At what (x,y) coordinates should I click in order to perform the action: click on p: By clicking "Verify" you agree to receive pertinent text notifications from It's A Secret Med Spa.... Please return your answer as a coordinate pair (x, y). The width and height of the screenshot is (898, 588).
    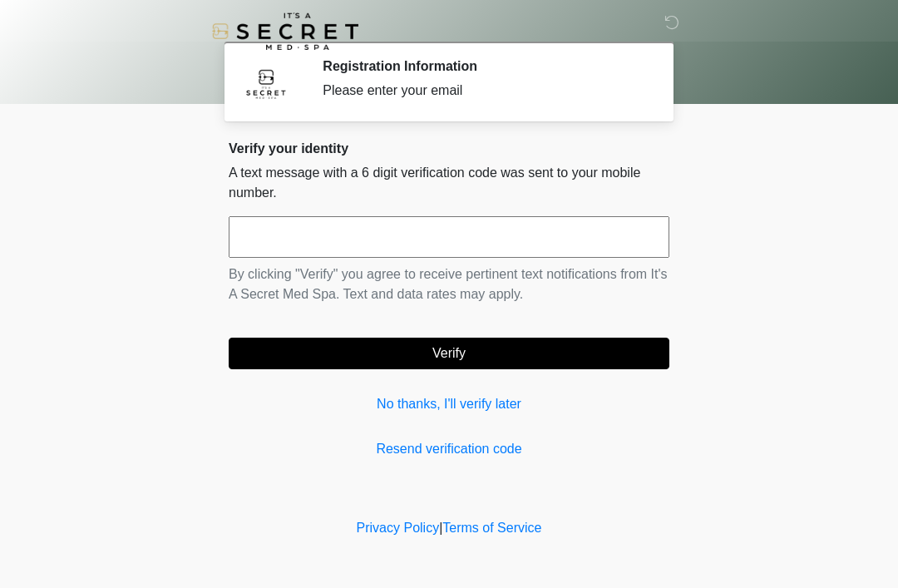
    Looking at the image, I should click on (449, 284).